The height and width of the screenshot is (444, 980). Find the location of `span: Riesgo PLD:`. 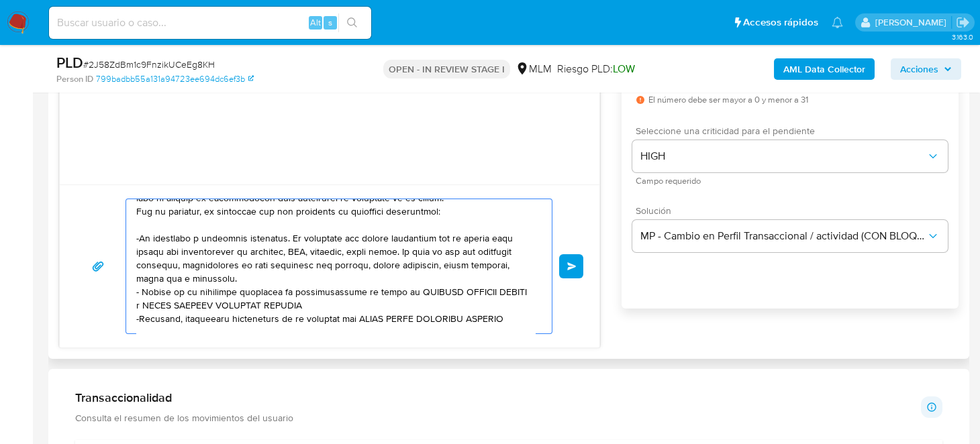

span: Riesgo PLD: is located at coordinates (596, 69).